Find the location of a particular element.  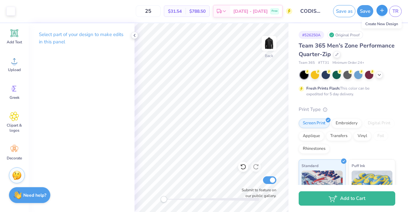

button: Save is located at coordinates (365, 11).